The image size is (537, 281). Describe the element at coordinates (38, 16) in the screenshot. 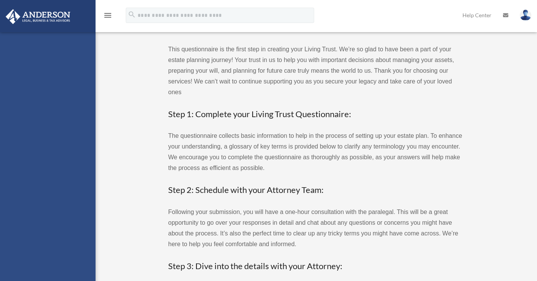

I see `img: Anderson Advisors Platinum Portal` at that location.